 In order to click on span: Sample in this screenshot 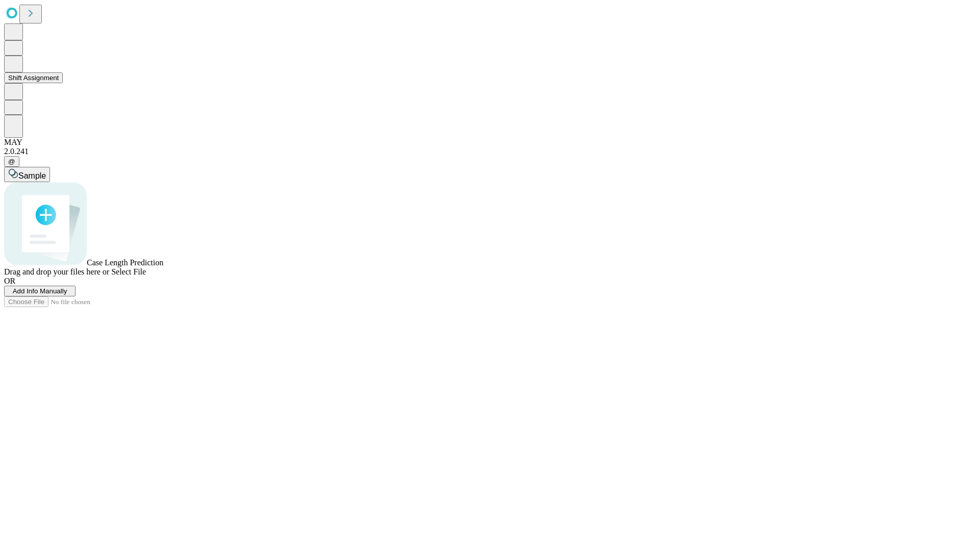, I will do `click(32, 176)`.